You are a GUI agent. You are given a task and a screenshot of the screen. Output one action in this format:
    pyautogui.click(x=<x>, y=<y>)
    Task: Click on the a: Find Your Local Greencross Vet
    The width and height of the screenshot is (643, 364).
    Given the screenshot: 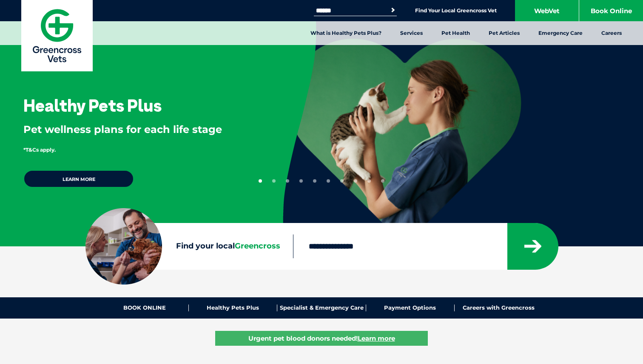 What is the action you would take?
    pyautogui.click(x=456, y=10)
    